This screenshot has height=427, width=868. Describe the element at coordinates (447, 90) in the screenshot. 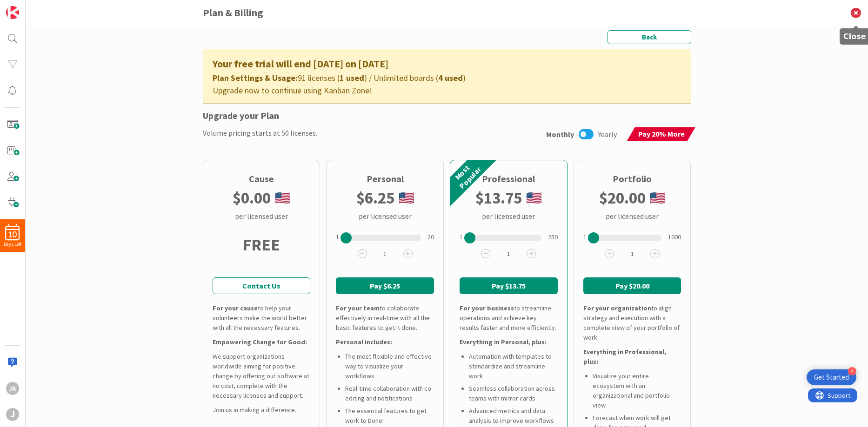

I see `div: Upgrade now to continue using Kanban Zone!` at that location.